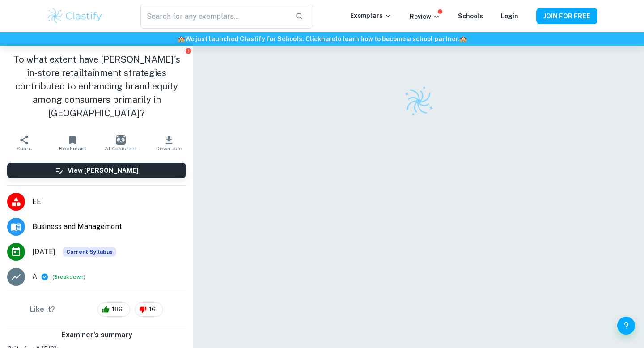 The image size is (644, 348). What do you see at coordinates (121, 143) in the screenshot?
I see `button: AI Assistant` at bounding box center [121, 143].